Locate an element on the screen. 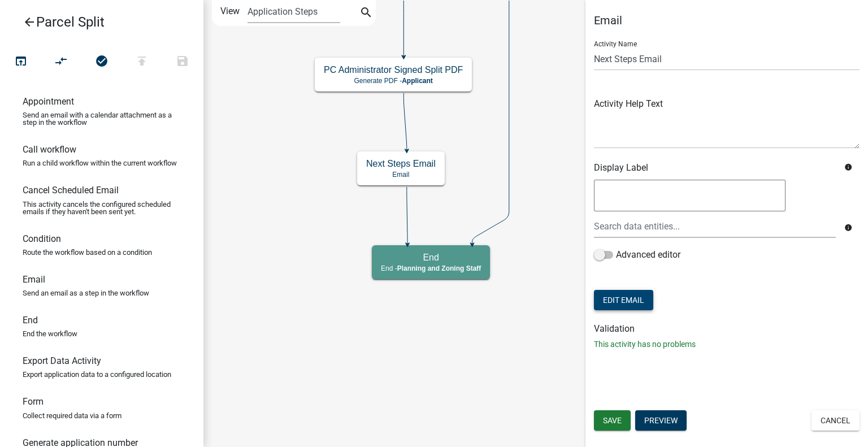  i: check_circle is located at coordinates (101, 62).